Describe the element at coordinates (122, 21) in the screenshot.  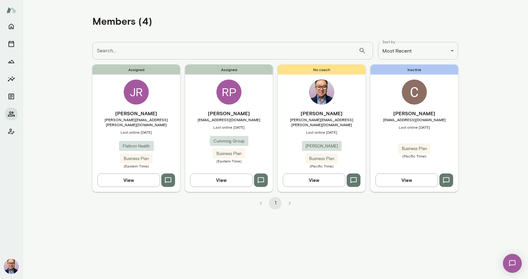
I see `h4: Members (4)` at that location.